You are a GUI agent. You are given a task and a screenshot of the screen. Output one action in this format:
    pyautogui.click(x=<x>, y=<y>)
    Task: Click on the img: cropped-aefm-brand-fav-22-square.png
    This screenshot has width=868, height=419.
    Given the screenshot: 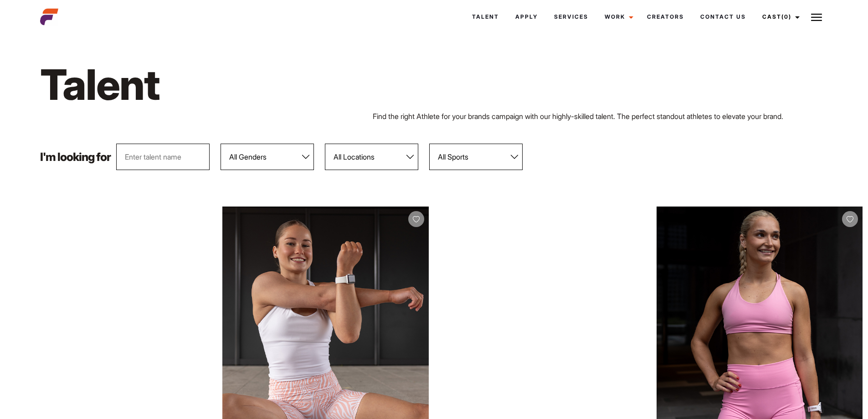 What is the action you would take?
    pyautogui.click(x=49, y=17)
    